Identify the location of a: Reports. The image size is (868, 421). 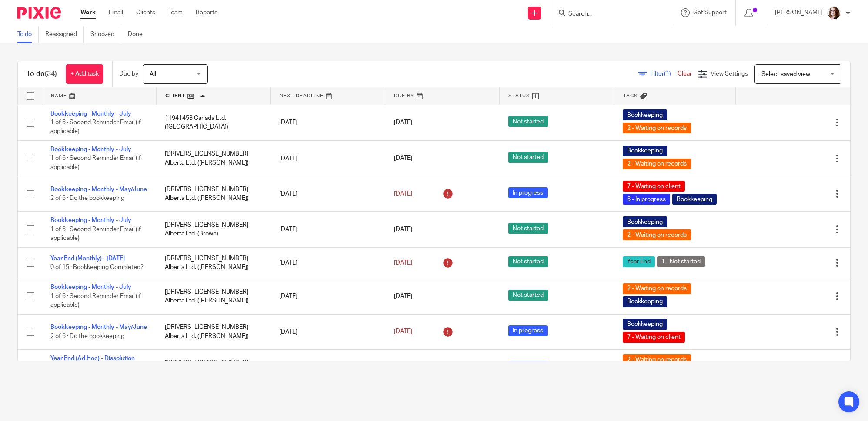
(207, 12).